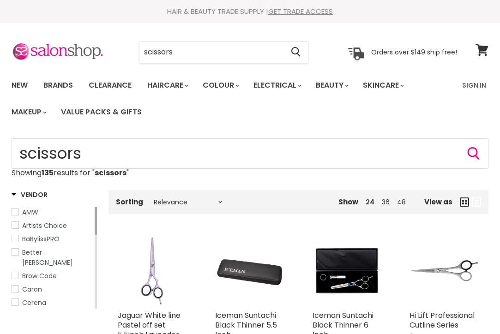  I want to click on a: Electrical, so click(277, 85).